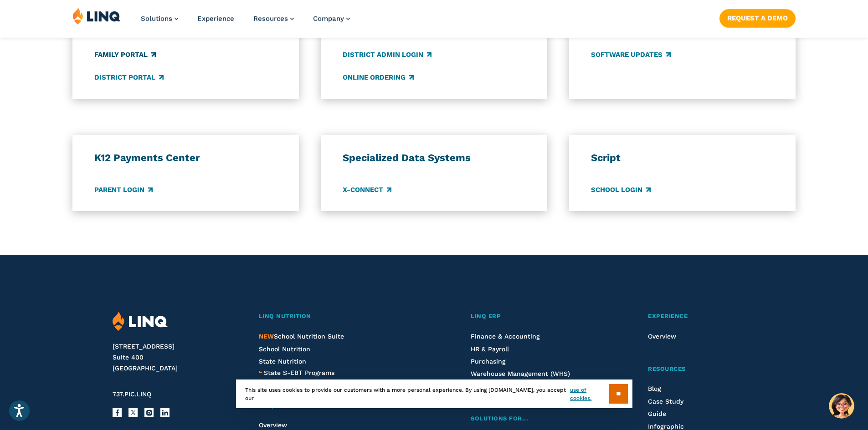 The height and width of the screenshot is (430, 868). I want to click on a: Finance & Accounting, so click(505, 336).